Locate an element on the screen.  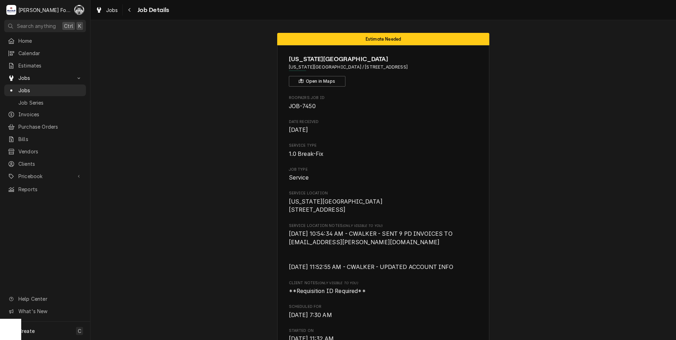
span: C is located at coordinates (80, 331).